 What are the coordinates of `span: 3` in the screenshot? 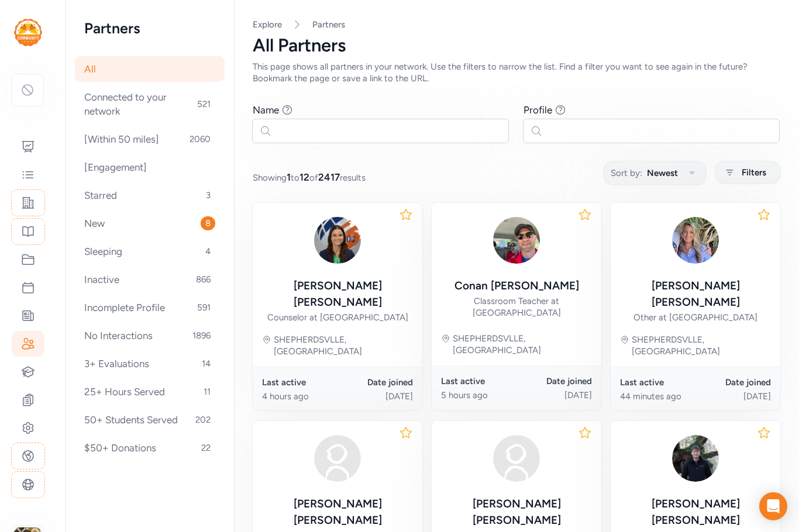 It's located at (208, 195).